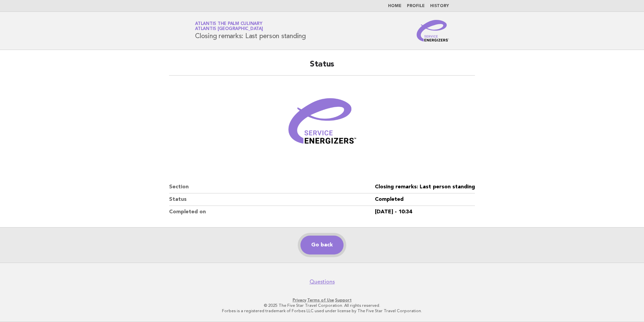 The width and height of the screenshot is (644, 322). I want to click on a: Privacy, so click(300, 300).